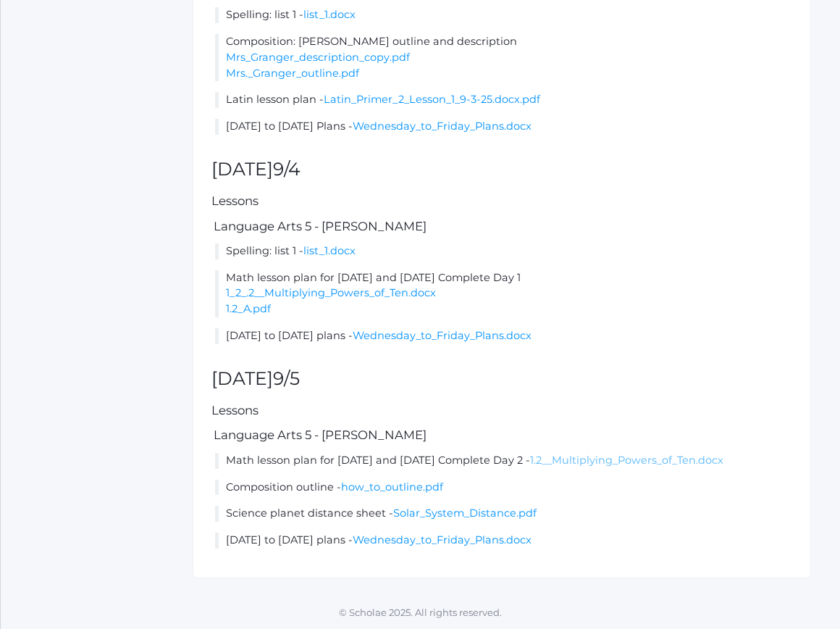  What do you see at coordinates (504, 487) in the screenshot?
I see `li: Composition outline -` at bounding box center [504, 487].